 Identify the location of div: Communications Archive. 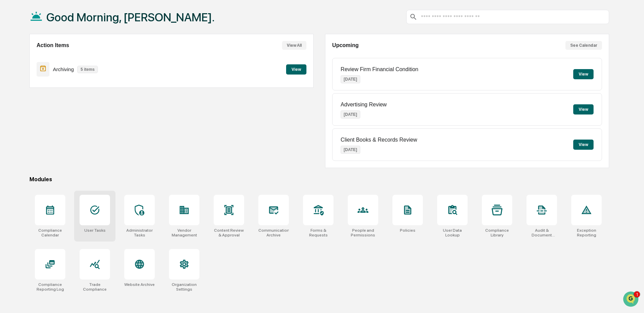
(274, 233).